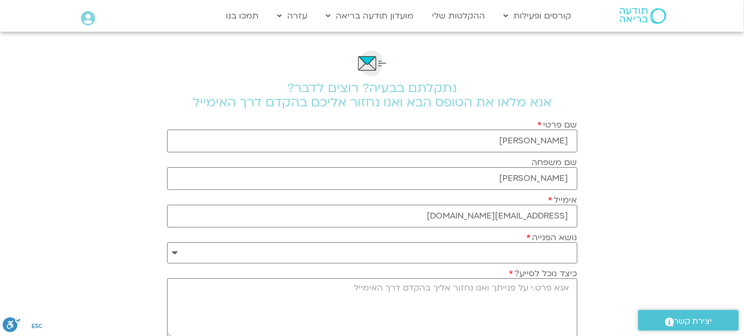 Image resolution: width=744 pixels, height=336 pixels. Describe the element at coordinates (370, 16) in the screenshot. I see `a: מועדון תודעה בריאה` at that location.